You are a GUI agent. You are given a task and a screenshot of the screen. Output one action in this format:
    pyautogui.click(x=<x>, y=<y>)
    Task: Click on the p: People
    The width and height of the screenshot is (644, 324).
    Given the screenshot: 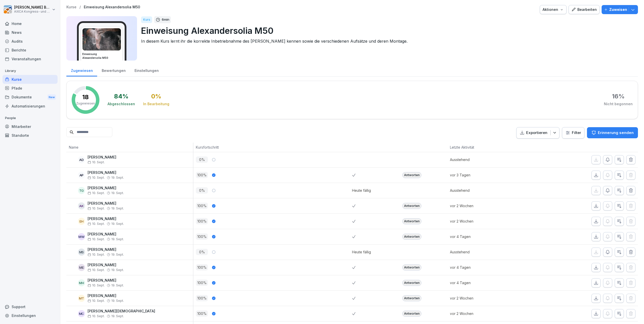 What is the action you would take?
    pyautogui.click(x=30, y=118)
    